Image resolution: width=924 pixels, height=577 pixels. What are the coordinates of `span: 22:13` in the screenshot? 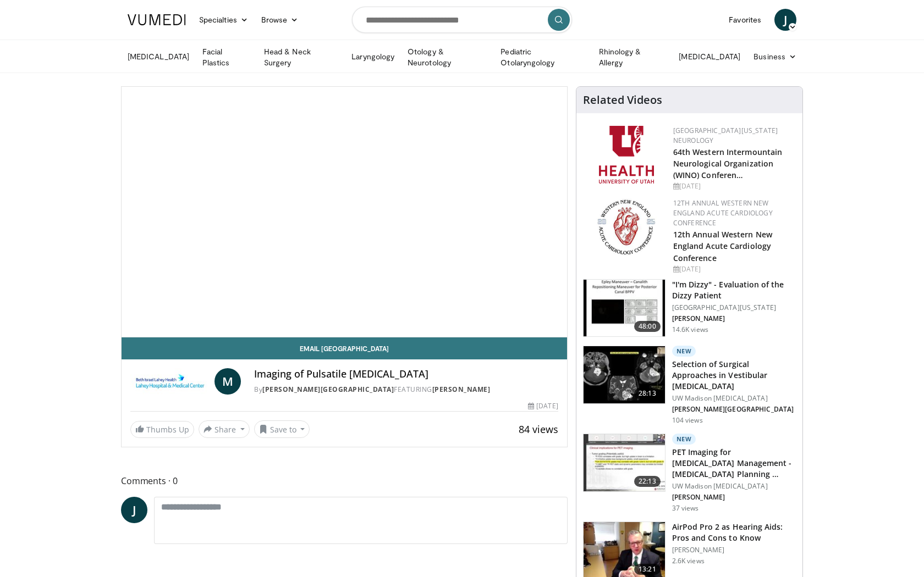 It's located at (647, 481).